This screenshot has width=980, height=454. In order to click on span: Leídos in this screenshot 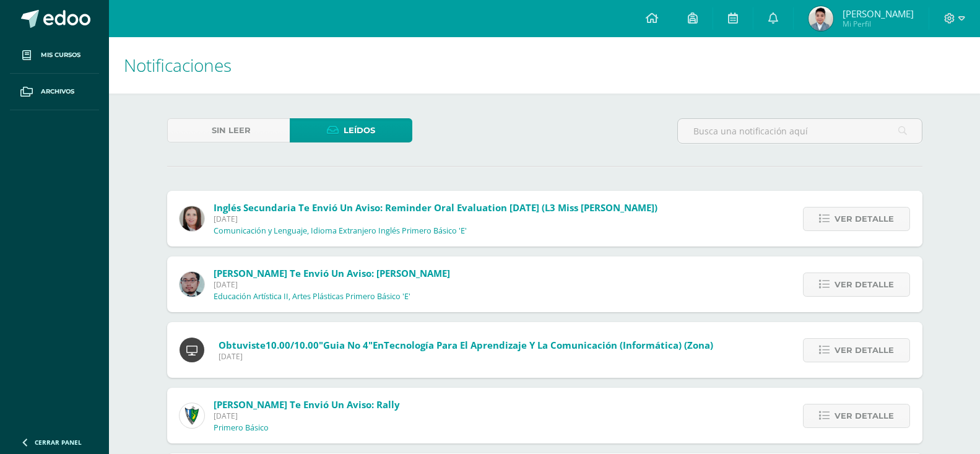, I will do `click(359, 130)`.